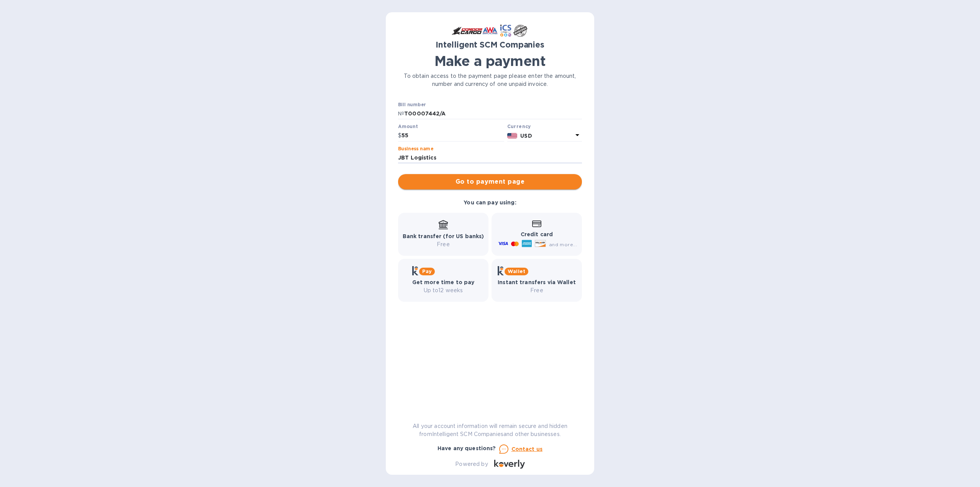 The image size is (980, 487). Describe the element at coordinates (466, 448) in the screenshot. I see `b: Have any questions?` at that location.